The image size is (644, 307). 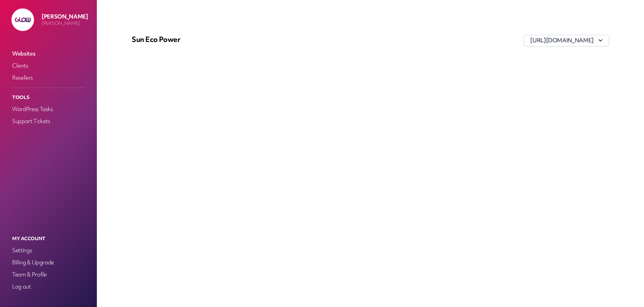 What do you see at coordinates (49, 66) in the screenshot?
I see `a: Clients` at bounding box center [49, 66].